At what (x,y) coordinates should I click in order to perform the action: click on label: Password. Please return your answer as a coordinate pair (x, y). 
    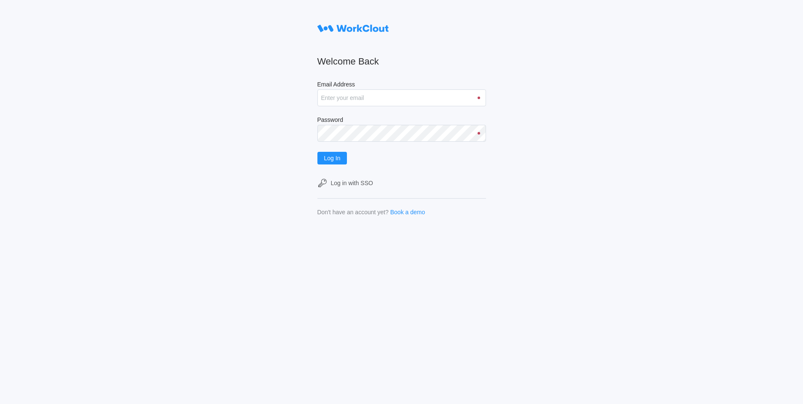
    Looking at the image, I should click on (402, 121).